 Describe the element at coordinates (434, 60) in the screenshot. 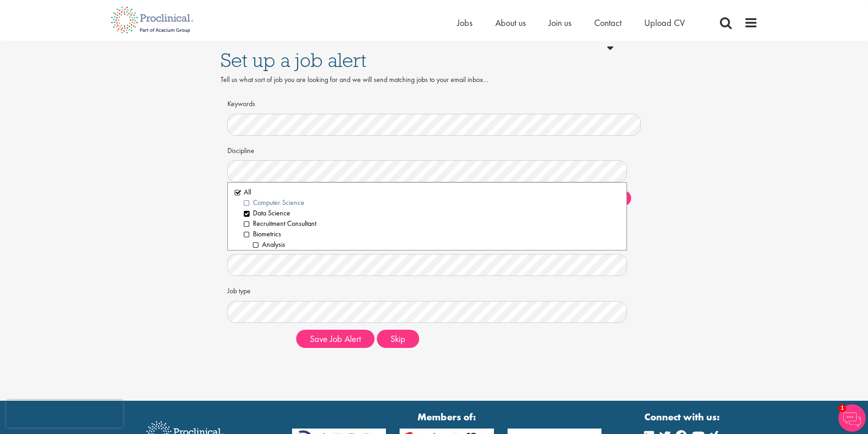

I see `h1: Set up a job alert` at that location.